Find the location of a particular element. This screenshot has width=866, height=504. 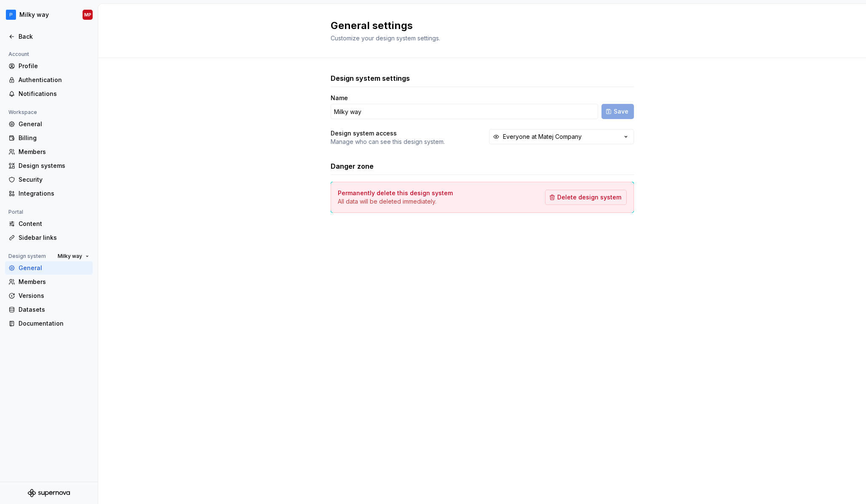

h3: Design system settings is located at coordinates (370, 78).